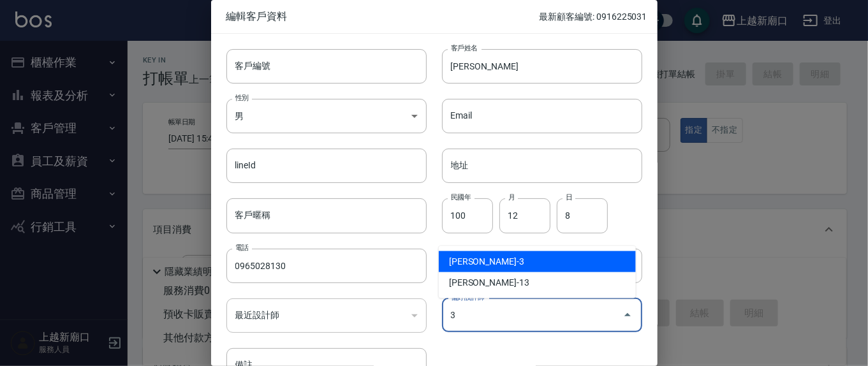 This screenshot has height=366, width=868. What do you see at coordinates (326, 116) in the screenshot?
I see `div: 男` at bounding box center [326, 116].